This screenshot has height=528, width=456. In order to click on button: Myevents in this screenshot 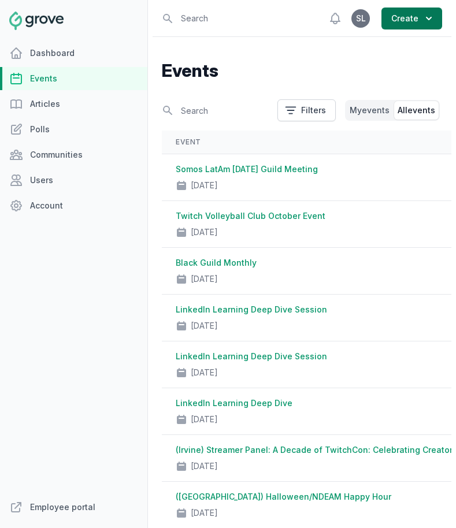, I will do `click(369, 110)`.